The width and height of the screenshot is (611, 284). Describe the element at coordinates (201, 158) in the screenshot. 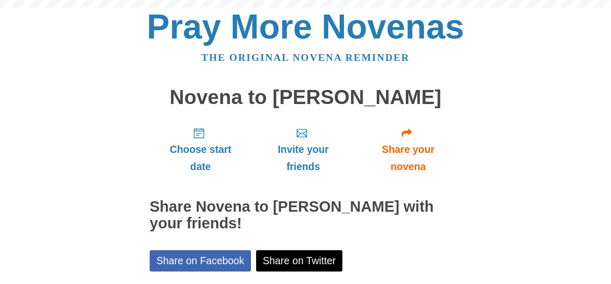

I see `span: Choose start date` at that location.